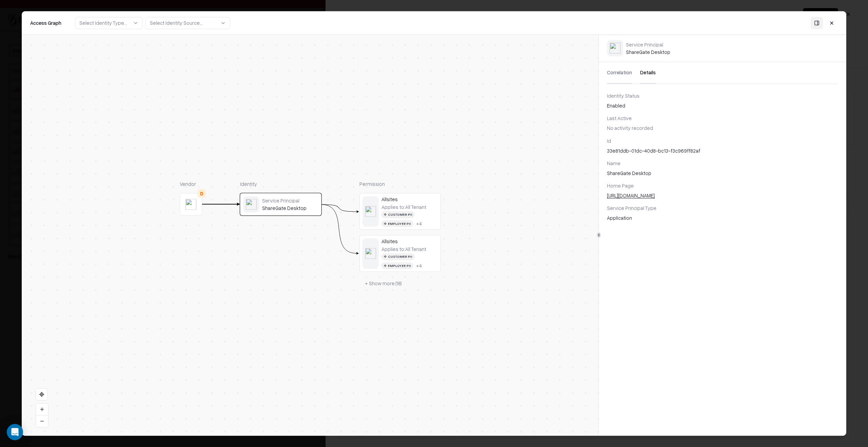 This screenshot has width=868, height=447. I want to click on div: Select Identity Type..., so click(103, 23).